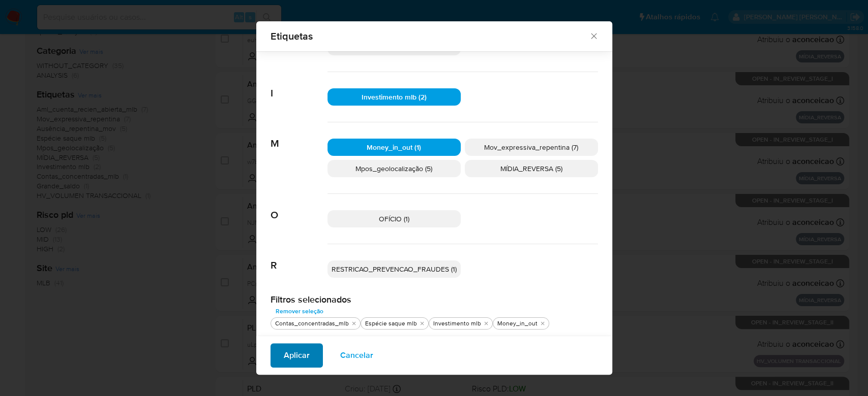 Image resolution: width=868 pixels, height=396 pixels. Describe the element at coordinates (531, 168) in the screenshot. I see `span: MÍDIA_REVERSA (5)` at that location.